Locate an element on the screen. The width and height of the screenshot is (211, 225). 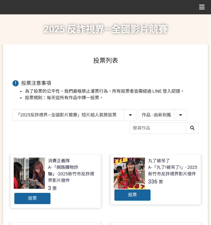
h1: 投票列表 is located at coordinates (105, 60).